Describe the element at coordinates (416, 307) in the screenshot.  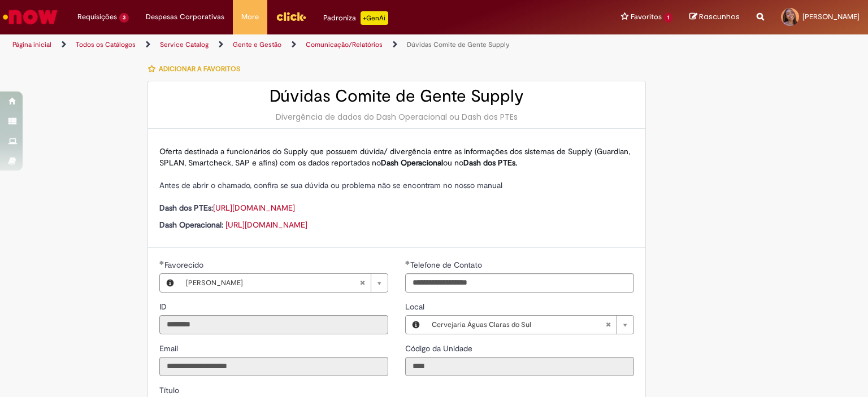
I see `span: Local` at that location.